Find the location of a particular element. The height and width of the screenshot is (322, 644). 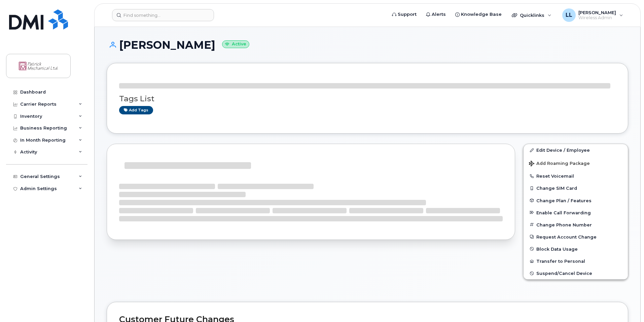

button: Change SIM Card is located at coordinates (576, 188).